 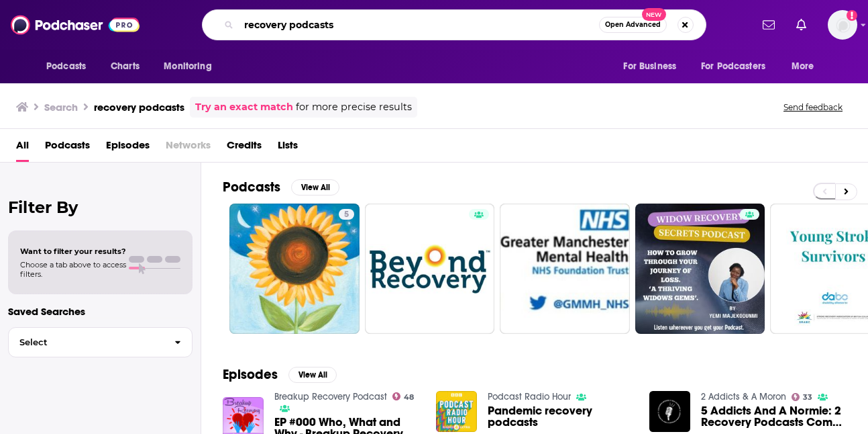 What do you see at coordinates (73, 251) in the screenshot?
I see `span: Want to filter your results?` at bounding box center [73, 251].